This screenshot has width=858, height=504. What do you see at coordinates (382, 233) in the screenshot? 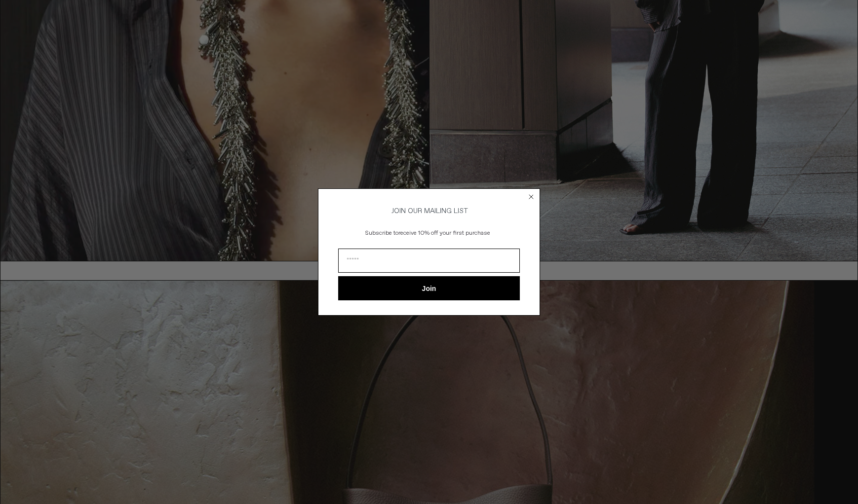
I see `span: Subscribe to` at bounding box center [382, 233].